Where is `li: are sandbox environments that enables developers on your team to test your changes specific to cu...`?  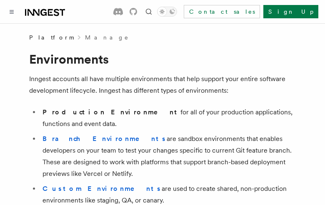
li: are sandbox environments that enables developers on your team to test your changes specific to cu... is located at coordinates (168, 157).